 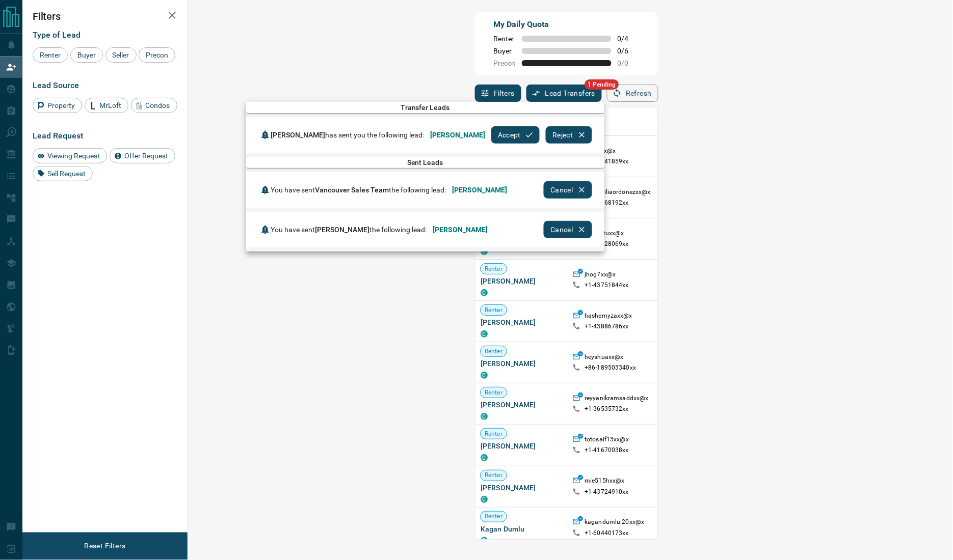 I want to click on span: has sent you the following lead:, so click(x=347, y=135).